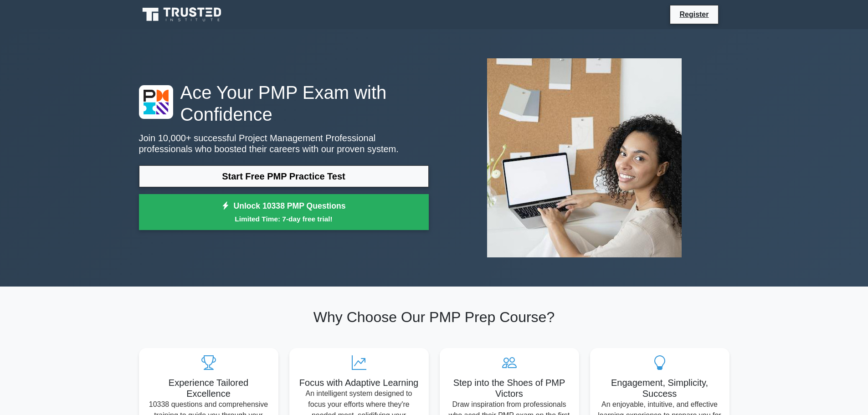 The width and height of the screenshot is (868, 415). Describe the element at coordinates (284, 143) in the screenshot. I see `p: Join 10,000+ successful Project Management Professional professionals who boosted their careers w...` at that location.